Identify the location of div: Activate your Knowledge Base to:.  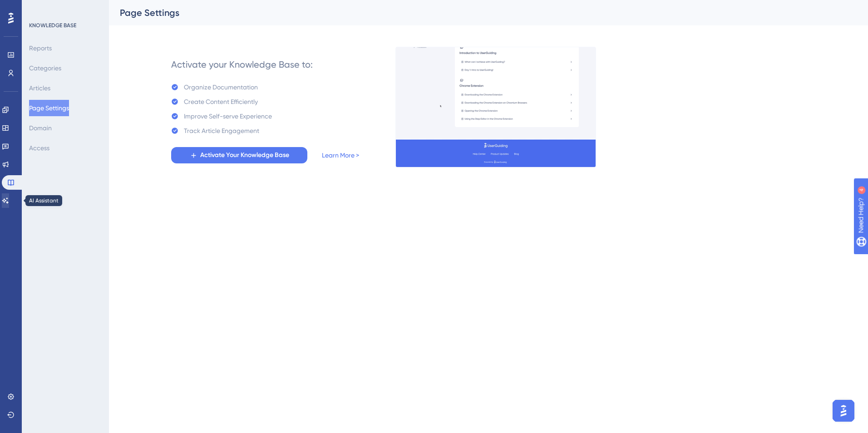
(242, 64).